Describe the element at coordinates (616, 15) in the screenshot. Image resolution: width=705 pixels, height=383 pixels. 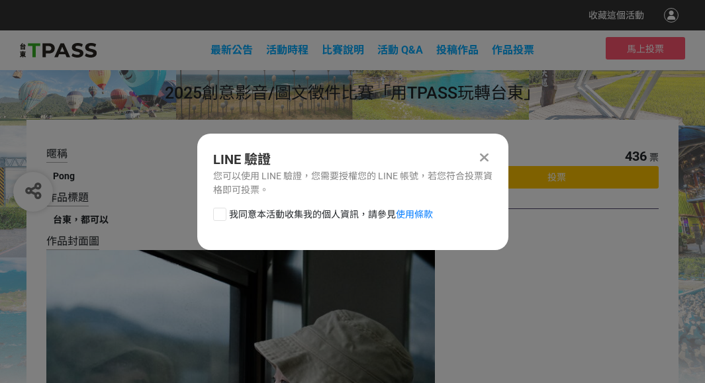
I see `span: 收藏這個活動` at that location.